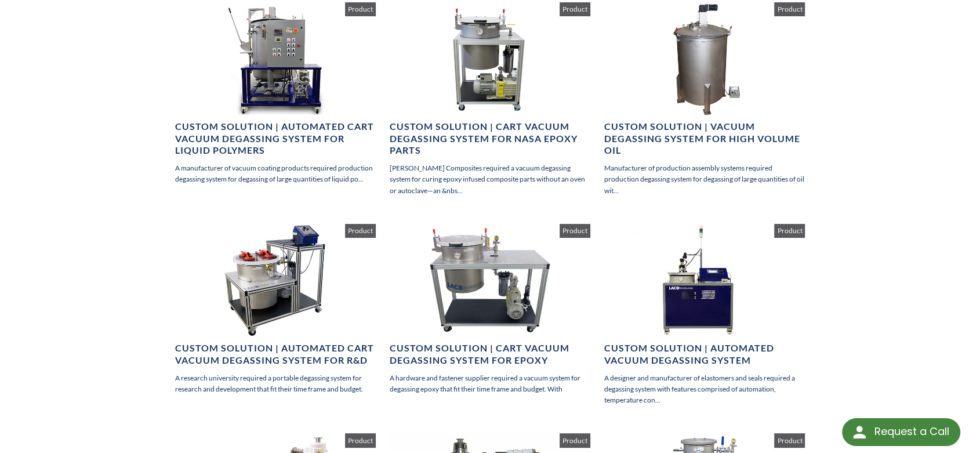 The height and width of the screenshot is (453, 980). What do you see at coordinates (276, 94) in the screenshot?
I see `a: Custom Solution | Automated Cart Vacuum Degassing System for Liquid Polymers A manufacturer of va...` at bounding box center [276, 94].